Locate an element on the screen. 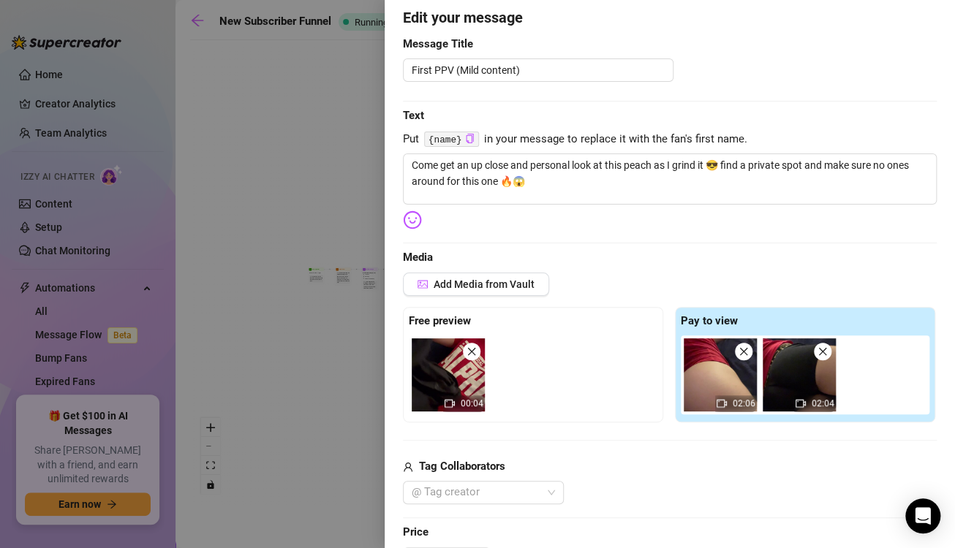 The height and width of the screenshot is (548, 955). strong: Price is located at coordinates (415, 532).